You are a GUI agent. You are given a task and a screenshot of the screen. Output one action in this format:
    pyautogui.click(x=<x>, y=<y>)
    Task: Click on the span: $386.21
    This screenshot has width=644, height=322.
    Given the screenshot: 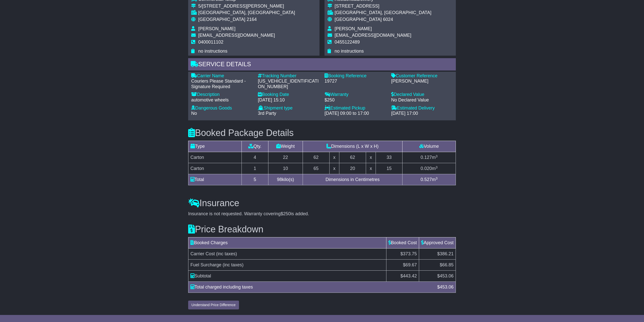 What is the action you would take?
    pyautogui.click(x=446, y=254)
    